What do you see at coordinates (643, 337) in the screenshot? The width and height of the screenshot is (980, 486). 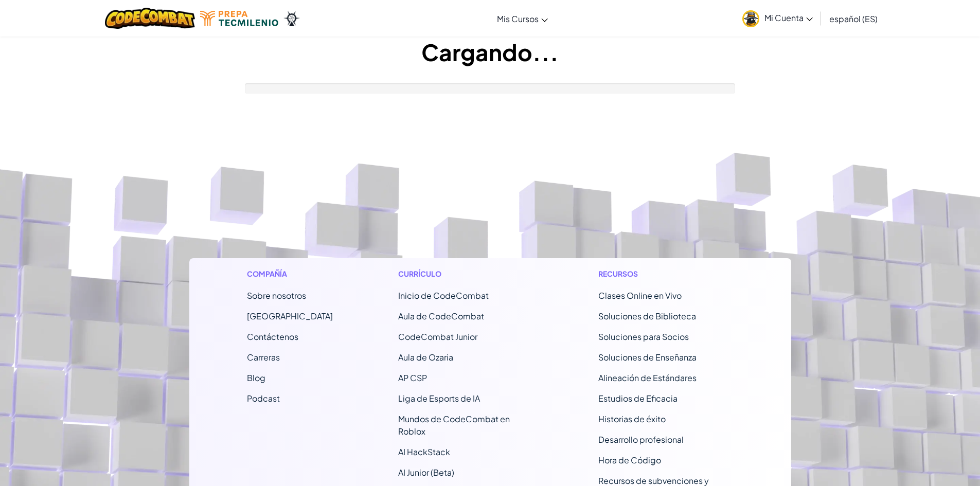 I see `a: Soluciones para Socios` at bounding box center [643, 337].